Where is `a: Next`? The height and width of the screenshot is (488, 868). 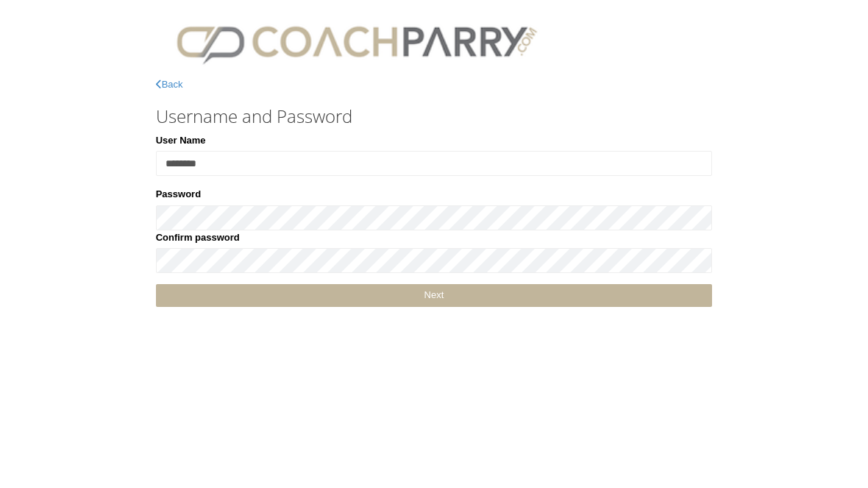 a: Next is located at coordinates (434, 295).